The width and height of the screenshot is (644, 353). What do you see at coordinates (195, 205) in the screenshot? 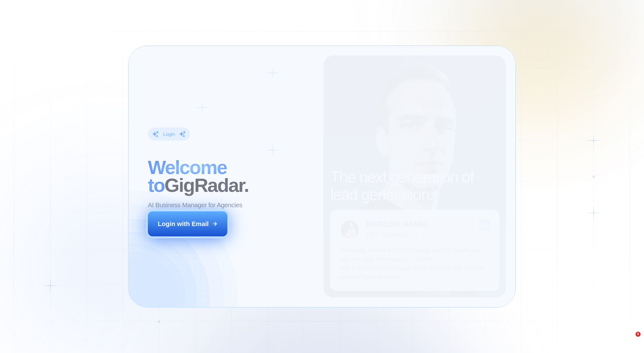
I see `p: AI Business Manager for Agencies` at bounding box center [195, 205].